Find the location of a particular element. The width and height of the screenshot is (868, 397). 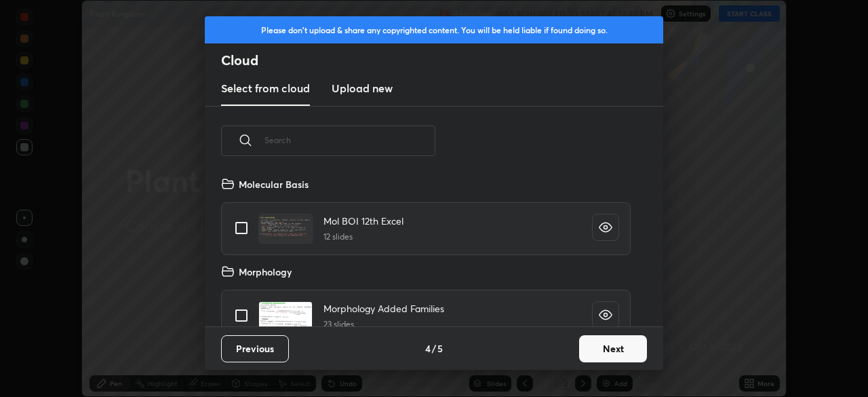

img: 1724907099H1CJPU.pdf is located at coordinates (286, 316).